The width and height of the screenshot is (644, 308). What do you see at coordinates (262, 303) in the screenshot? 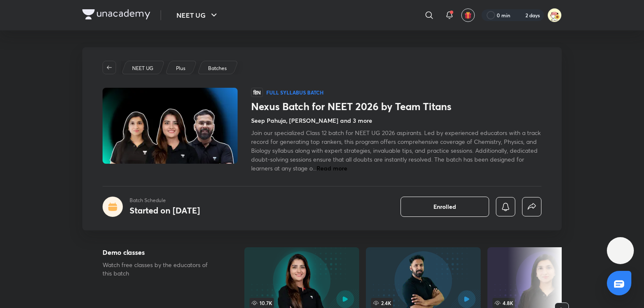
I see `span: 10.7K` at bounding box center [262, 303].